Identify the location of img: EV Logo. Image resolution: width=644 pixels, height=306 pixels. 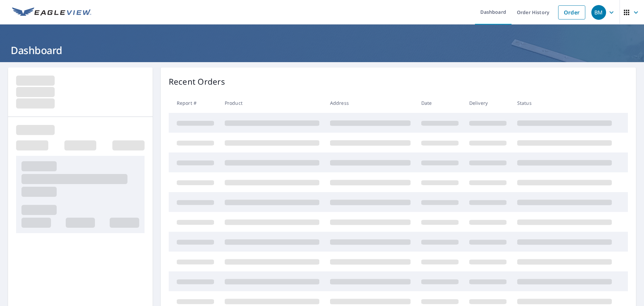
(52, 13).